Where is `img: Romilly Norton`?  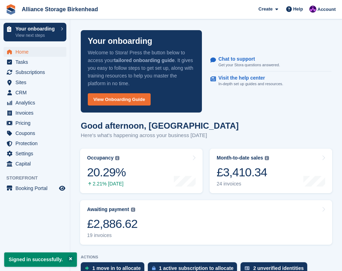 img: Romilly Norton is located at coordinates (313, 9).